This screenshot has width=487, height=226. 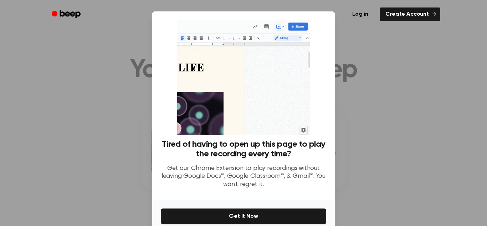 What do you see at coordinates (360, 14) in the screenshot?
I see `a: Log in` at bounding box center [360, 14].